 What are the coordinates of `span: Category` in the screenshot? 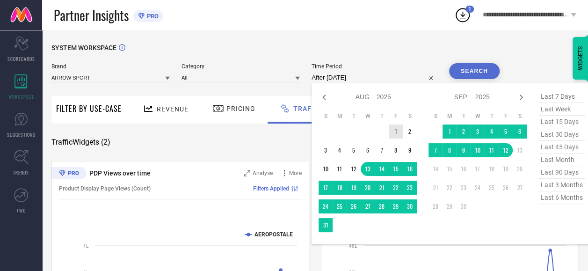 It's located at (240, 66).